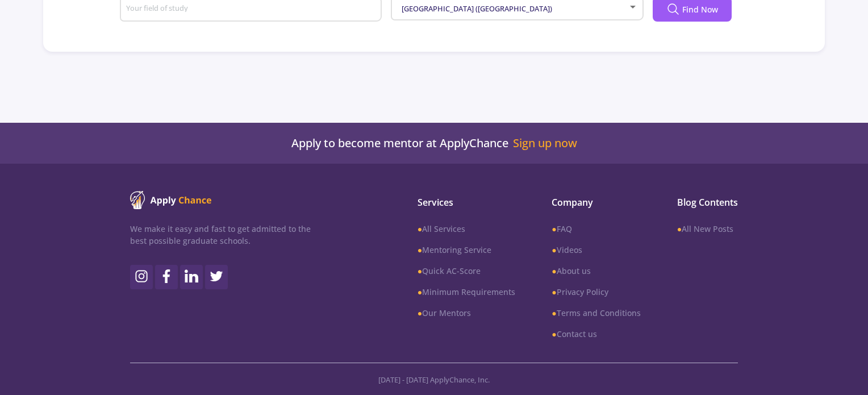 Image resolution: width=868 pixels, height=395 pixels. I want to click on a: ●All Services, so click(467, 229).